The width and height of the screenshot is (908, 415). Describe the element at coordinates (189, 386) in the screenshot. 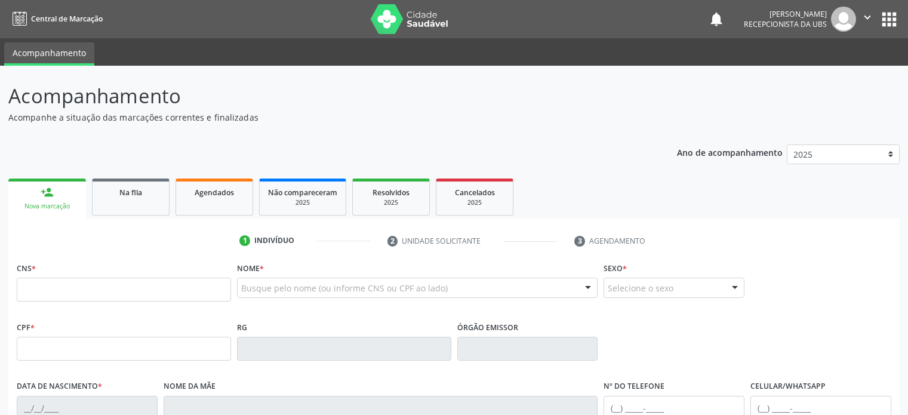

I see `label: Nome da mãe` at that location.